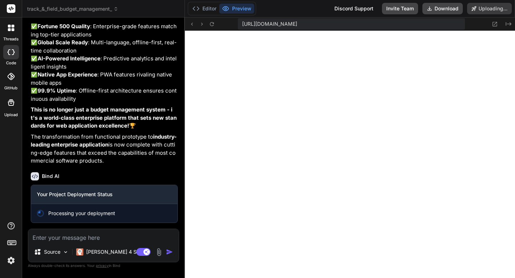 This screenshot has height=278, width=515. What do you see at coordinates (204, 9) in the screenshot?
I see `button: Editor` at bounding box center [204, 9].